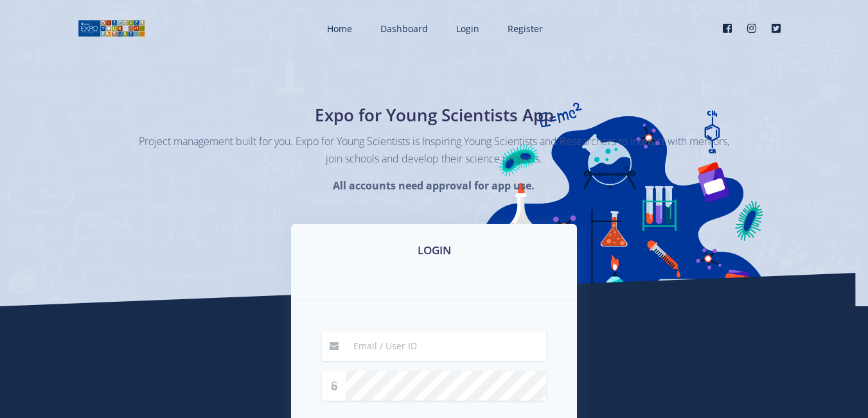  I want to click on p: Project management built for you. Expo for Young Scientists is Inspiring Young Scientists and Res..., so click(434, 150).